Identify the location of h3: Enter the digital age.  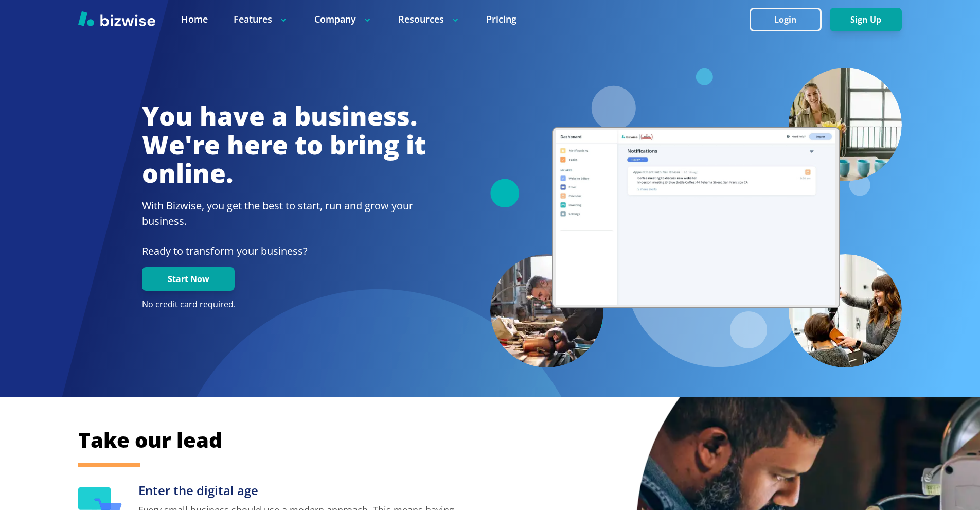
(301, 490).